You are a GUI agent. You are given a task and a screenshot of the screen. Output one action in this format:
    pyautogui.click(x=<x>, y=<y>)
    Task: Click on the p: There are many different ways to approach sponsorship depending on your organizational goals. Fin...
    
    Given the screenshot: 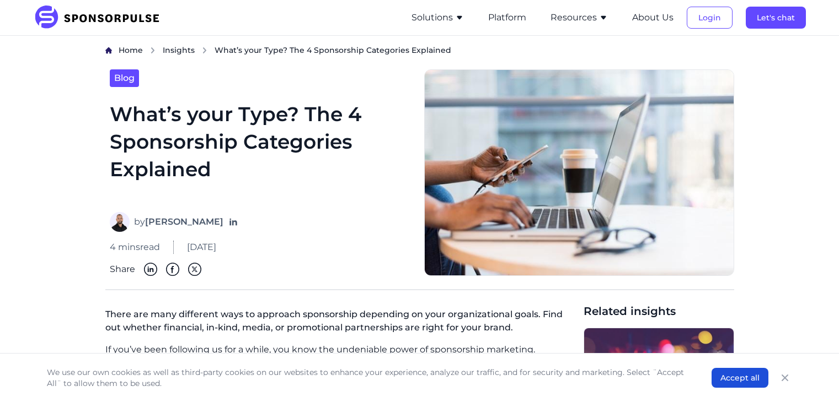 What is the action you would take?
    pyautogui.click(x=340, y=324)
    